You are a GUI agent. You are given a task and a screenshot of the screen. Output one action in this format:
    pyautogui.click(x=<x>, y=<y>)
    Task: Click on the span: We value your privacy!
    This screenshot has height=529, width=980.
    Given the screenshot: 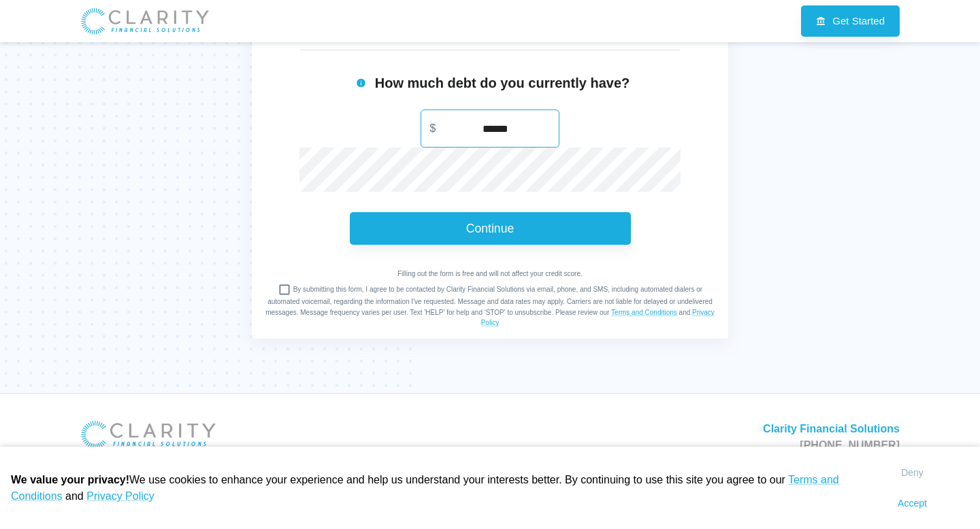 What is the action you would take?
    pyautogui.click(x=71, y=480)
    